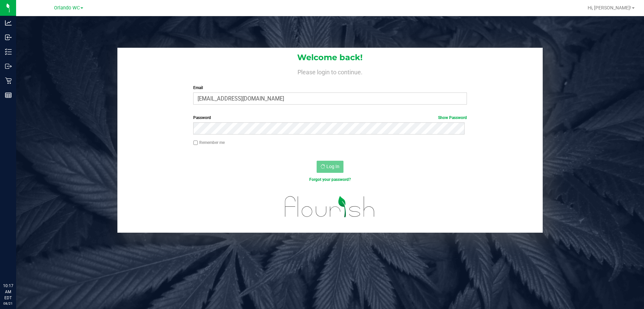  What do you see at coordinates (8, 23) in the screenshot?
I see `inline-svg: Analytics` at bounding box center [8, 23].